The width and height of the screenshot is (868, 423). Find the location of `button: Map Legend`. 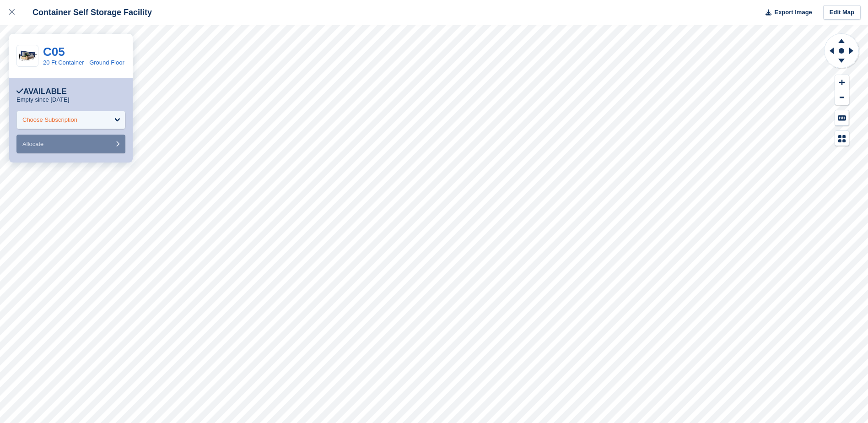

button: Map Legend is located at coordinates (842, 138).